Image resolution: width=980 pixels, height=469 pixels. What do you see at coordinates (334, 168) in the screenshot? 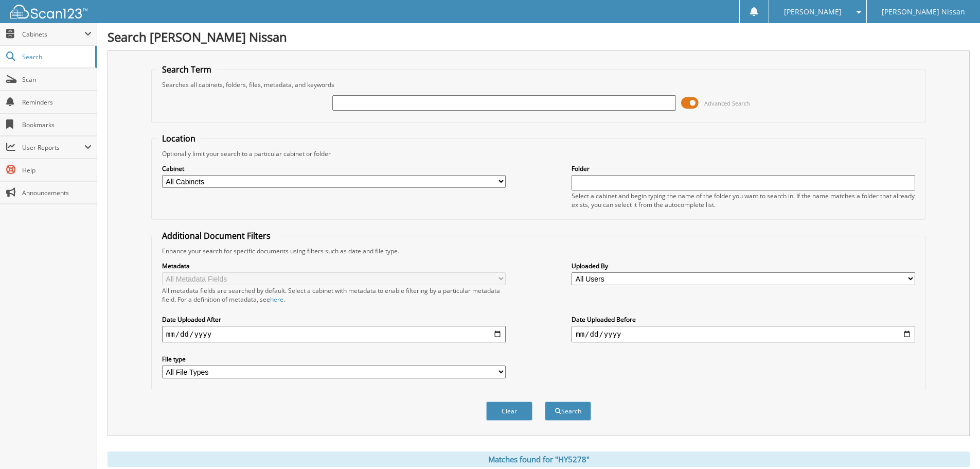
I see `label: Cabinet` at bounding box center [334, 168].